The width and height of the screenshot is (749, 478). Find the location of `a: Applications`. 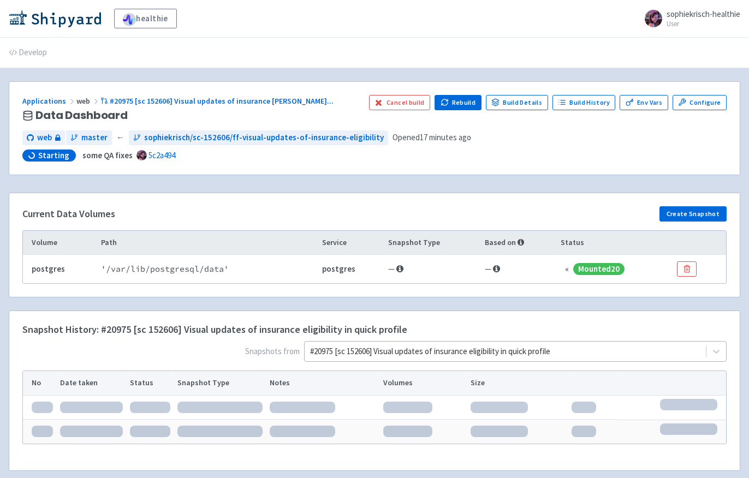

a: Applications is located at coordinates (49, 101).